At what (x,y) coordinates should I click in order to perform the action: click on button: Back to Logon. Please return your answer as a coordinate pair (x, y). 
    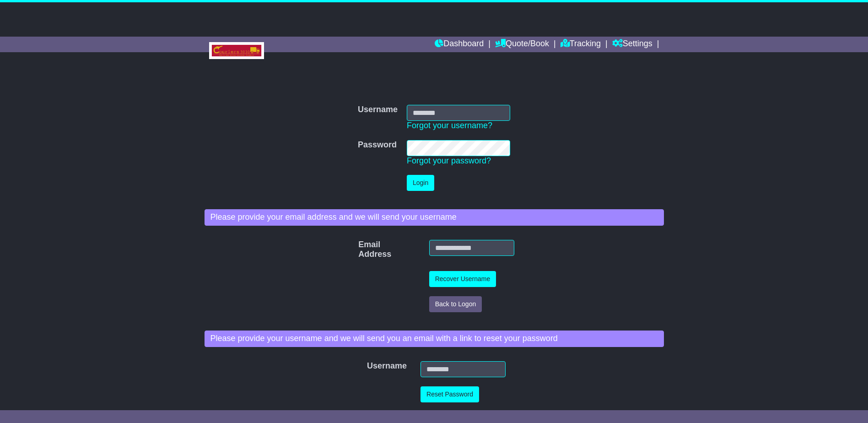
    Looking at the image, I should click on (456, 304).